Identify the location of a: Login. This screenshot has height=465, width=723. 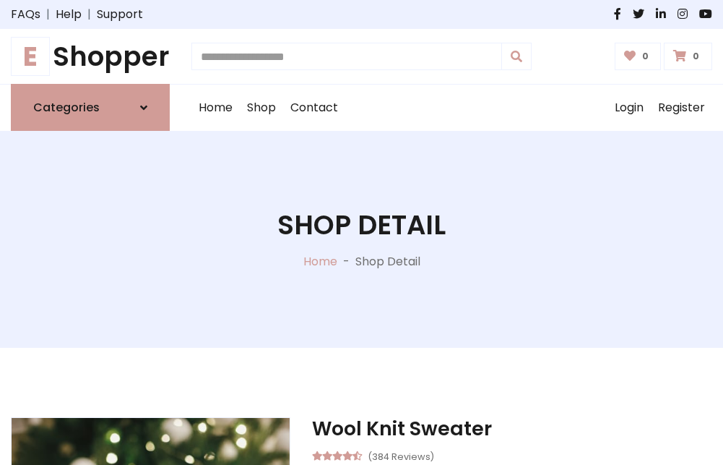
(630, 108).